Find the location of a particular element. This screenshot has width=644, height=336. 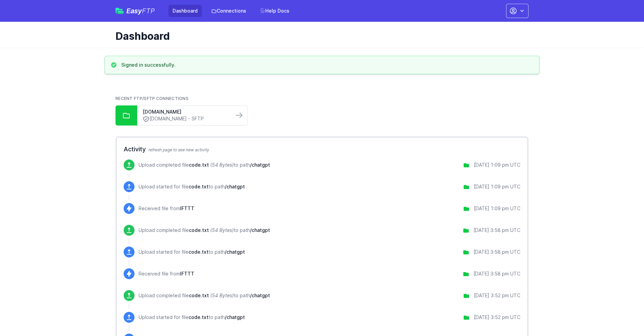

a: Dashboard is located at coordinates (185, 11).